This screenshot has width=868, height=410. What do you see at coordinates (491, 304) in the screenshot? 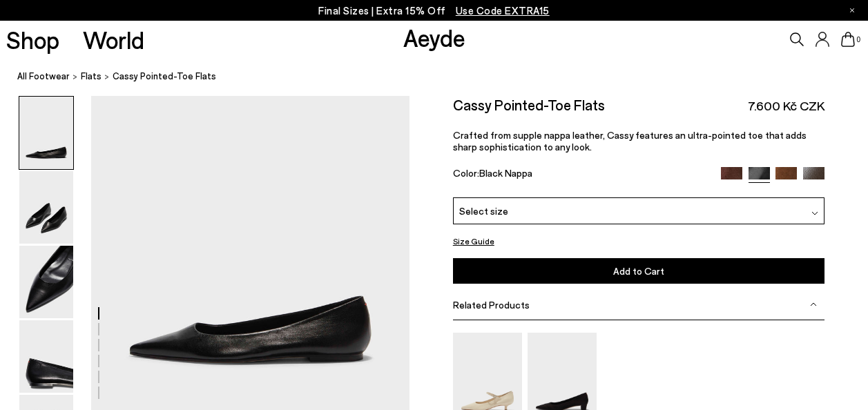
I see `span: Related Products` at bounding box center [491, 304].